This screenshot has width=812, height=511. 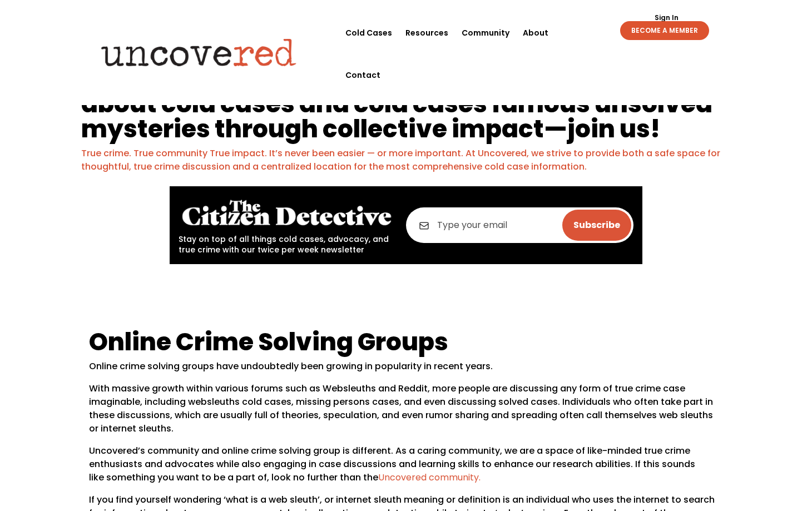 I want to click on a: Sign In, so click(x=666, y=18).